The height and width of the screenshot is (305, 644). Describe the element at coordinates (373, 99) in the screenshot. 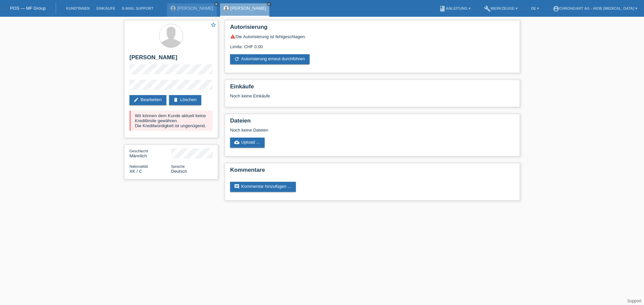

I see `div: Noch keine Einkäufe` at that location.